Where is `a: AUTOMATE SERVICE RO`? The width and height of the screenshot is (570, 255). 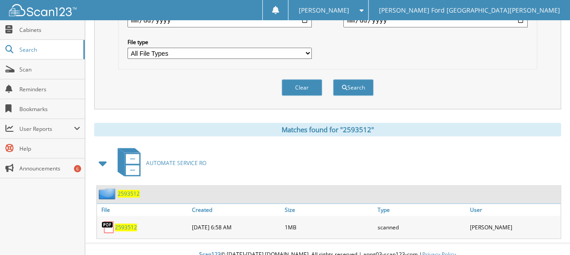
a: AUTOMATE SERVICE RO is located at coordinates (159, 163).